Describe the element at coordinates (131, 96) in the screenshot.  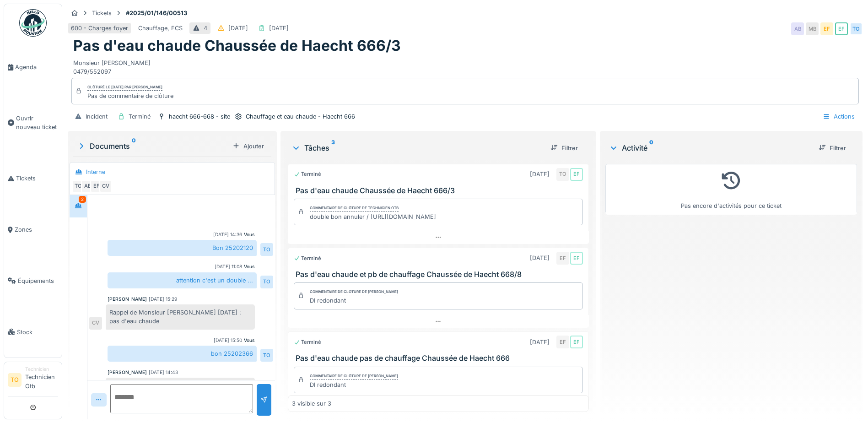
I see `div: Pas de commentaire de clôture` at that location.